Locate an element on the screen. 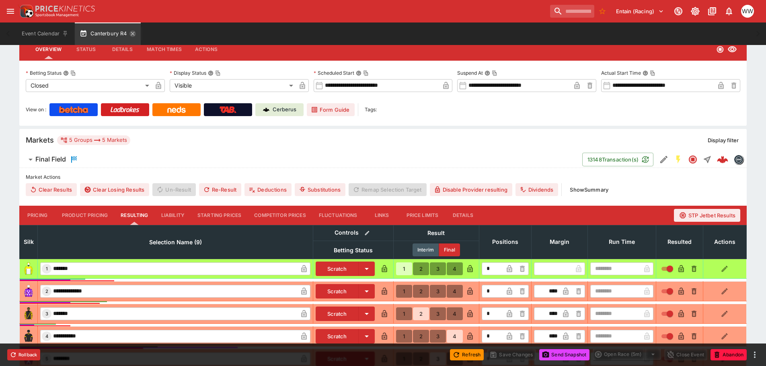 This screenshot has width=766, height=366. button: Refresh is located at coordinates (467, 355).